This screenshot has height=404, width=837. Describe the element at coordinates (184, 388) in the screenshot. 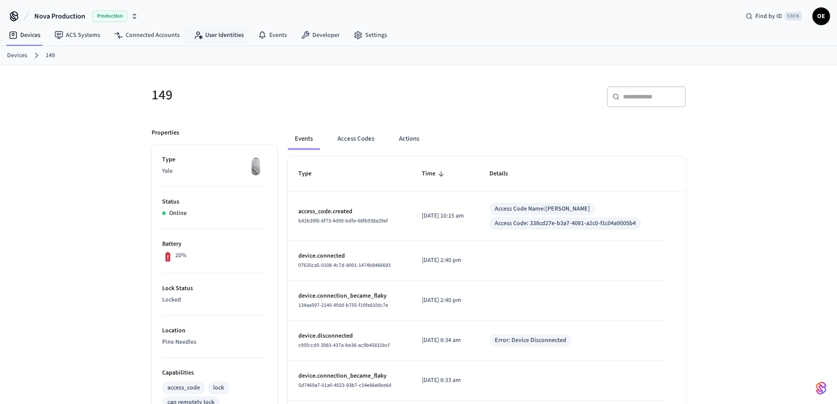

I see `div: access_code` at that location.